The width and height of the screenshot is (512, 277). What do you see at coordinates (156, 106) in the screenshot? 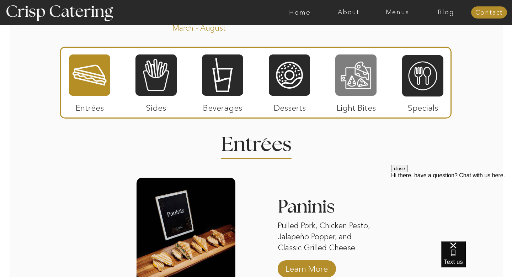
I see `p: Sides` at bounding box center [156, 106].